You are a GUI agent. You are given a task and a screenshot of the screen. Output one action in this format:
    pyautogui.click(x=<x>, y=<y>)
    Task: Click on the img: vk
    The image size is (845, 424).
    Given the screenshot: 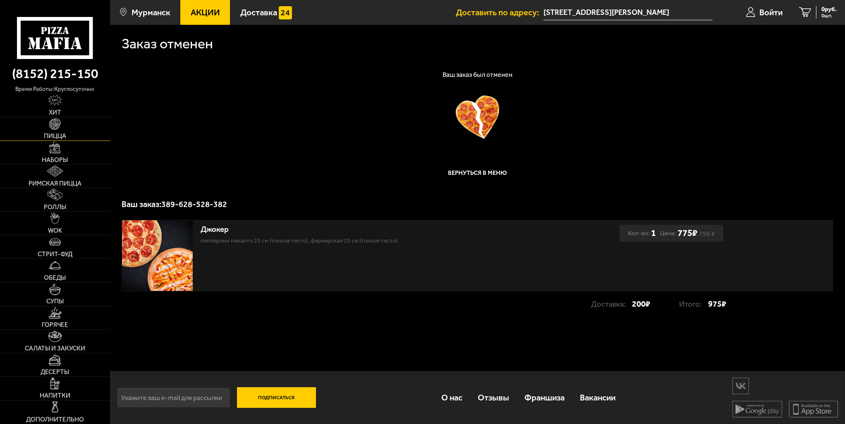 What is the action you would take?
    pyautogui.click(x=741, y=386)
    